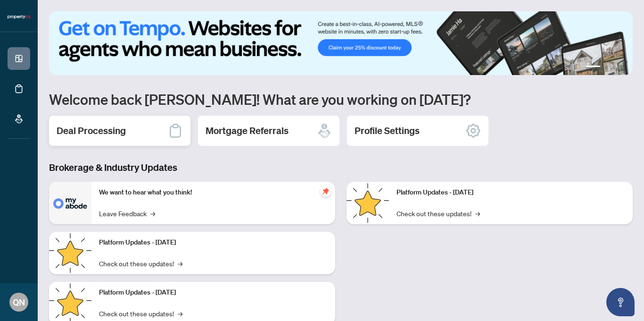 The height and width of the screenshot is (321, 644). What do you see at coordinates (247, 131) in the screenshot?
I see `h2: Mortgage Referrals` at bounding box center [247, 131].